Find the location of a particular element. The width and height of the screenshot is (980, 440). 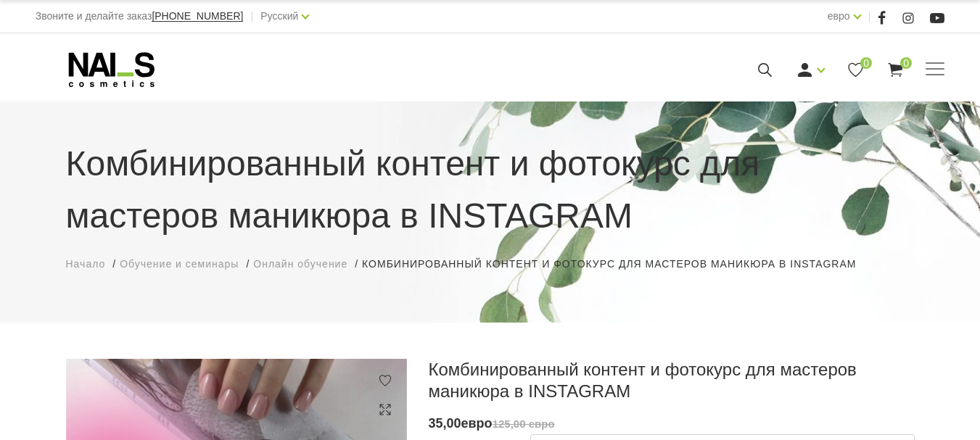

font: 125,00 евро is located at coordinates (524, 423).